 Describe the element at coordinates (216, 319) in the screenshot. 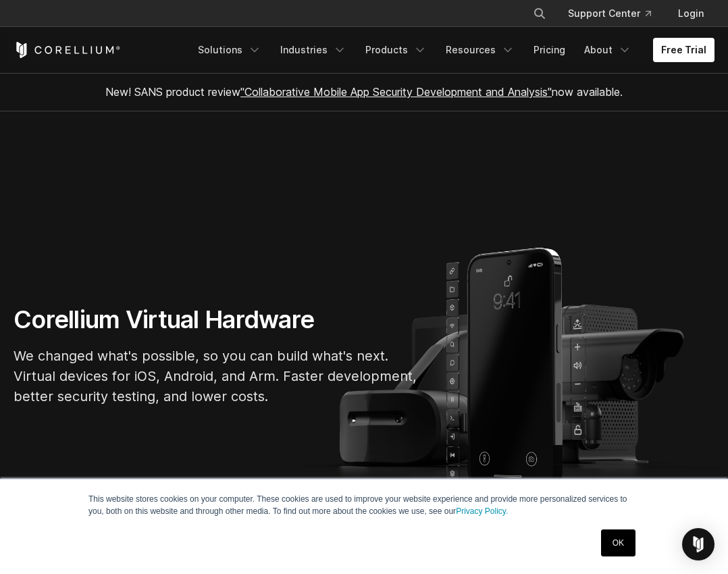

I see `h1: Corellium Virtual Hardware` at that location.